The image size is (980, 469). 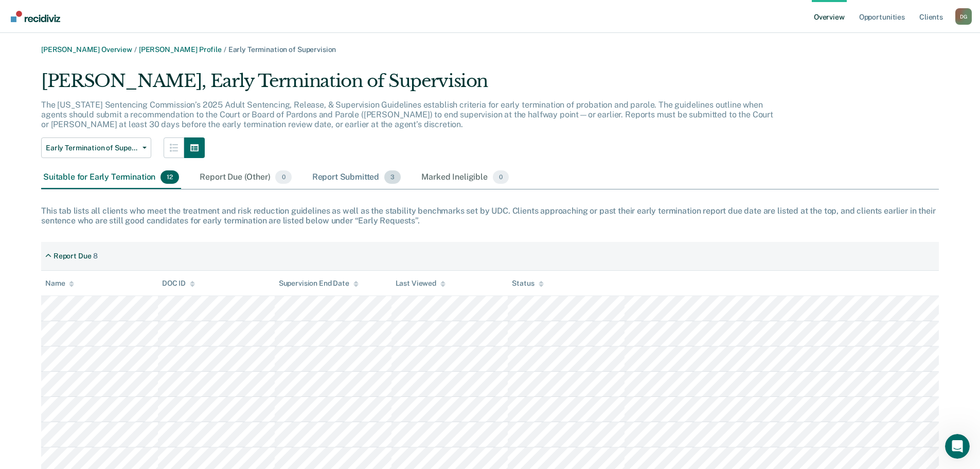 I want to click on button: Profile dropdown button, so click(x=964, y=17).